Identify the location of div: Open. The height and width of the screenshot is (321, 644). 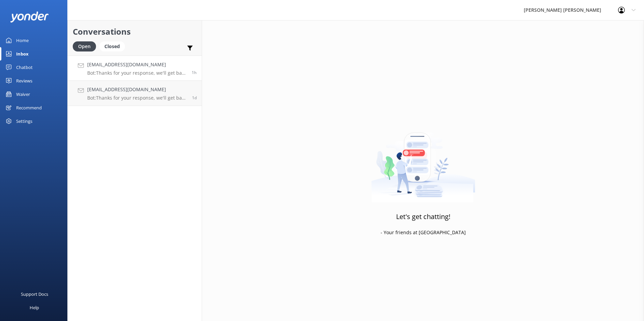
(84, 47).